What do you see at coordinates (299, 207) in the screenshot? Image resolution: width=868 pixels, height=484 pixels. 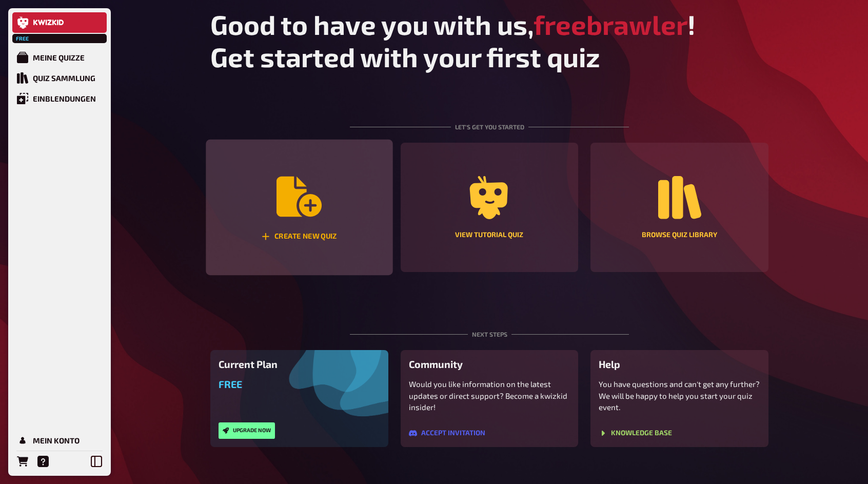 I see `button: Create new quiz` at bounding box center [299, 207].